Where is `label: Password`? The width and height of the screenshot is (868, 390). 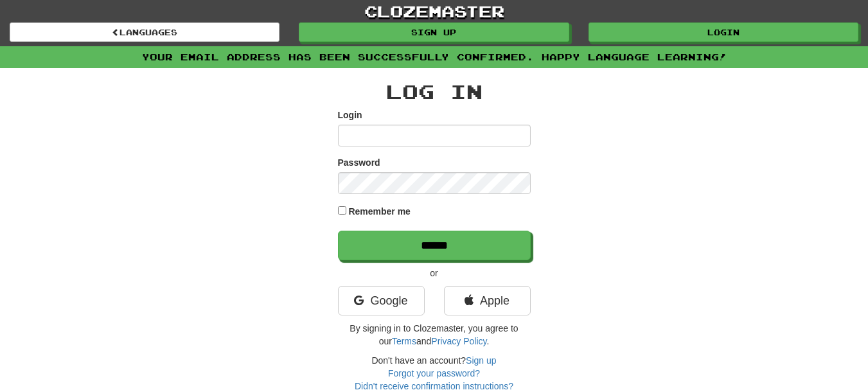 label: Password is located at coordinates (359, 162).